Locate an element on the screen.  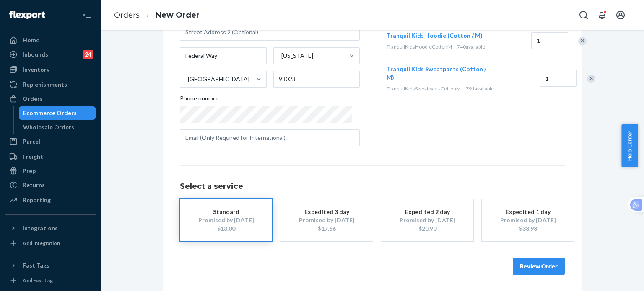
div: Standard is located at coordinates (226, 212).